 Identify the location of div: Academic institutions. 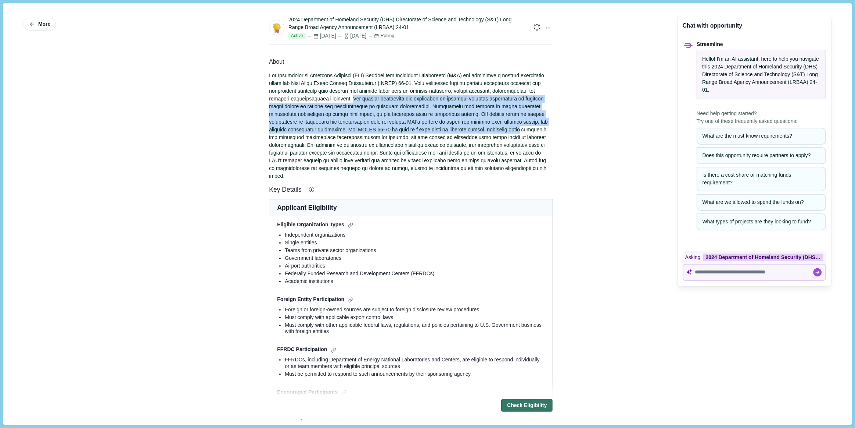
(415, 281).